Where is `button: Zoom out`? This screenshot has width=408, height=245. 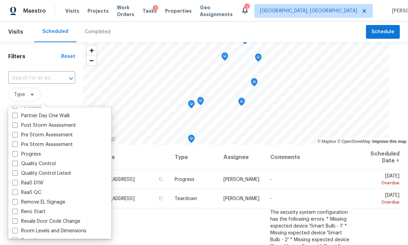 button: Zoom out is located at coordinates (92, 60).